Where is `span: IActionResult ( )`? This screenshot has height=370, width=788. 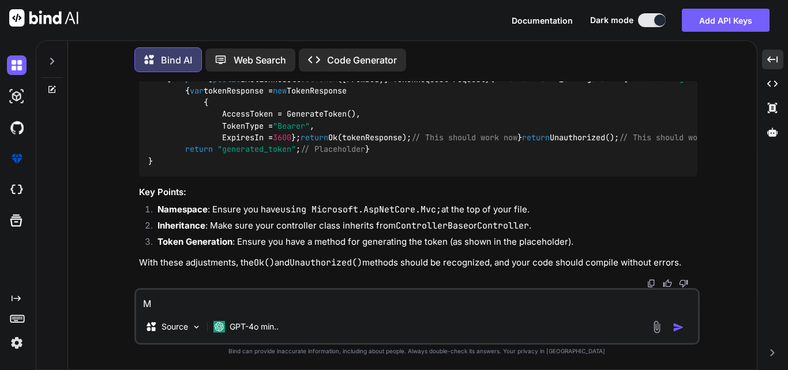
span: IActionResult ( ) is located at coordinates (352, 79).